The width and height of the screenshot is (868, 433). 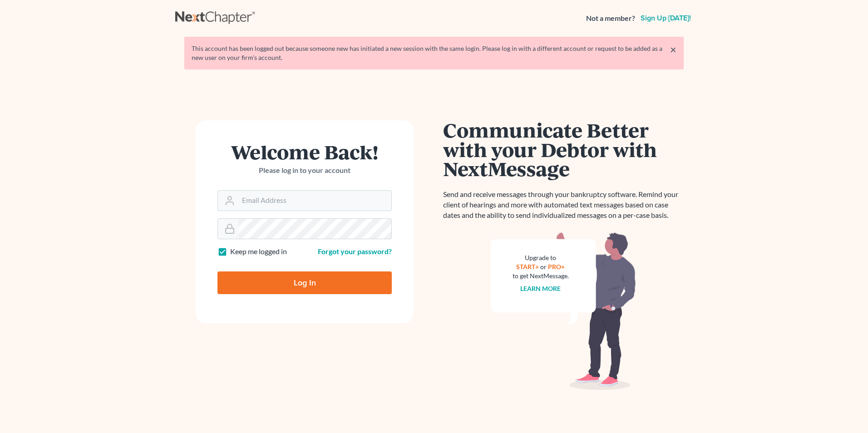 I want to click on h1: Welcome Back!, so click(x=305, y=152).